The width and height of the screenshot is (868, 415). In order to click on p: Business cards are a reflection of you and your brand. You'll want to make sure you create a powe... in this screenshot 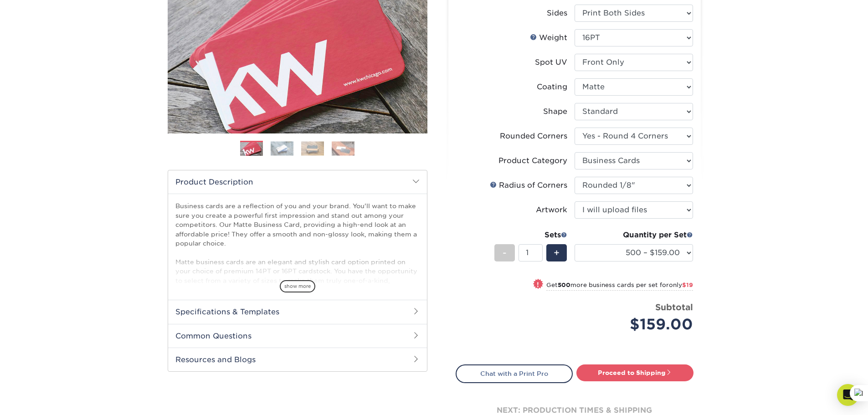, I will do `click(297, 266)`.